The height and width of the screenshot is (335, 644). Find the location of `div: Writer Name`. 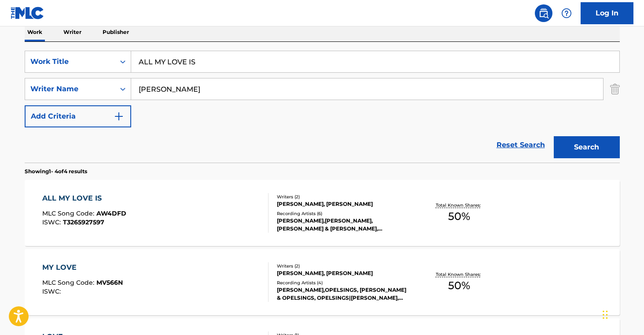

div: Writer Name is located at coordinates (70, 89).